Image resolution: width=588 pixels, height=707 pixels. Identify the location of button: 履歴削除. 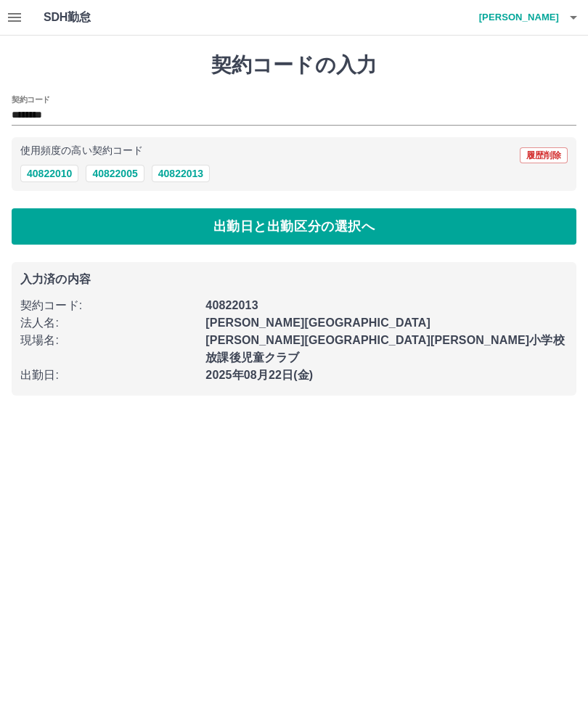
(543, 156).